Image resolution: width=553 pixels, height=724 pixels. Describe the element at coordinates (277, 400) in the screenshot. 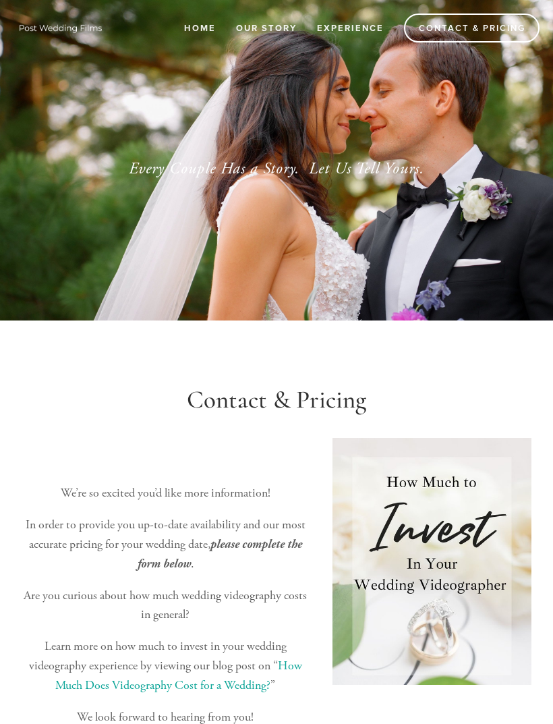

I see `h1: Contact & Pricing` at that location.